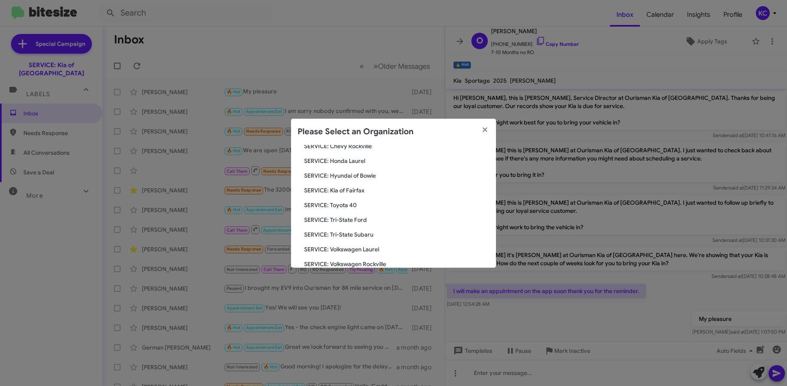 The image size is (787, 386). Describe the element at coordinates (397, 161) in the screenshot. I see `span: SERVICE: Honda Laurel` at that location.